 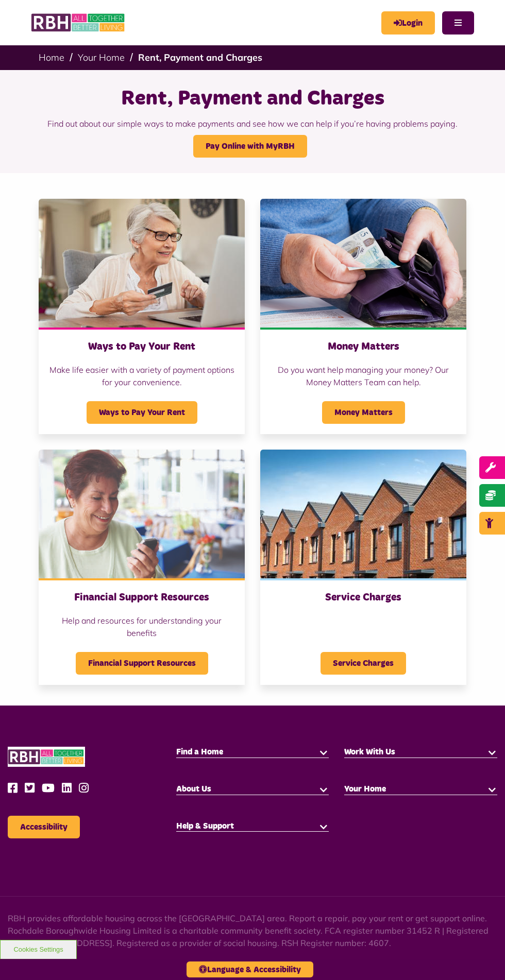 What do you see at coordinates (363, 346) in the screenshot?
I see `h3: Money Matters` at bounding box center [363, 346].